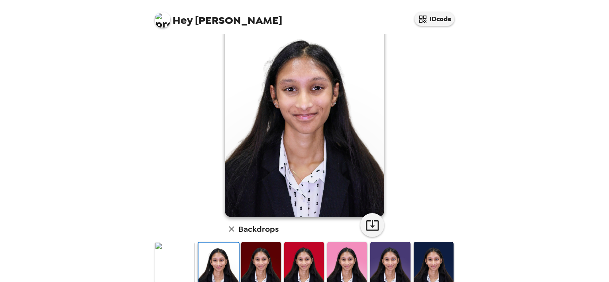  What do you see at coordinates (163, 20) in the screenshot?
I see `img: profile pic` at bounding box center [163, 20].